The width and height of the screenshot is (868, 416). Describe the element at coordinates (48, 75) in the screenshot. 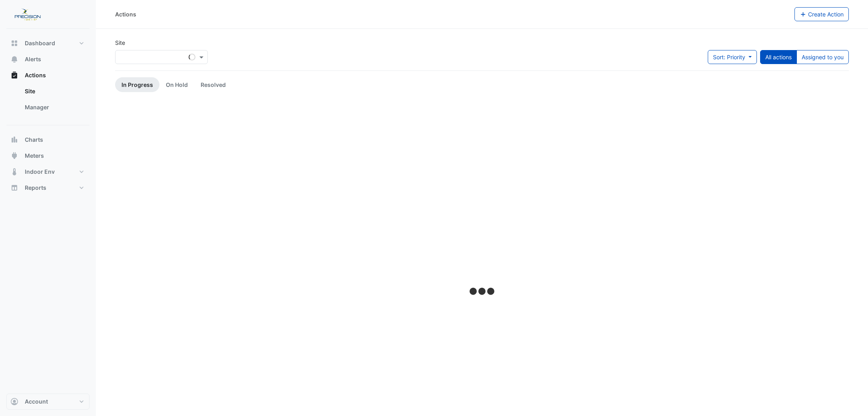

I see `button: Actions` at that location.